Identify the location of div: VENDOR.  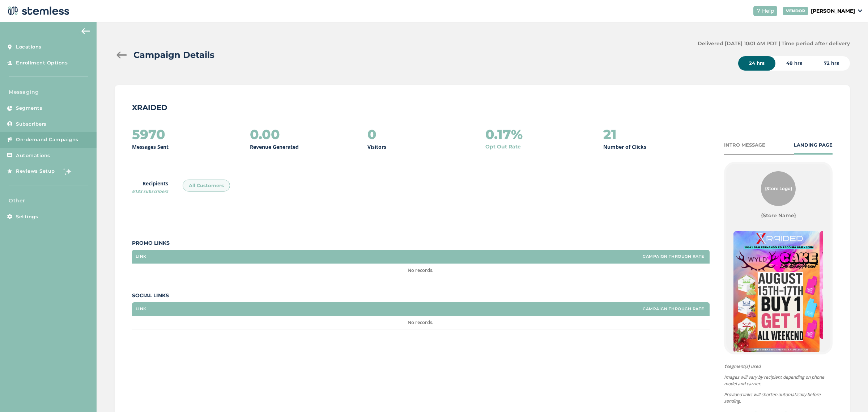
(796, 11).